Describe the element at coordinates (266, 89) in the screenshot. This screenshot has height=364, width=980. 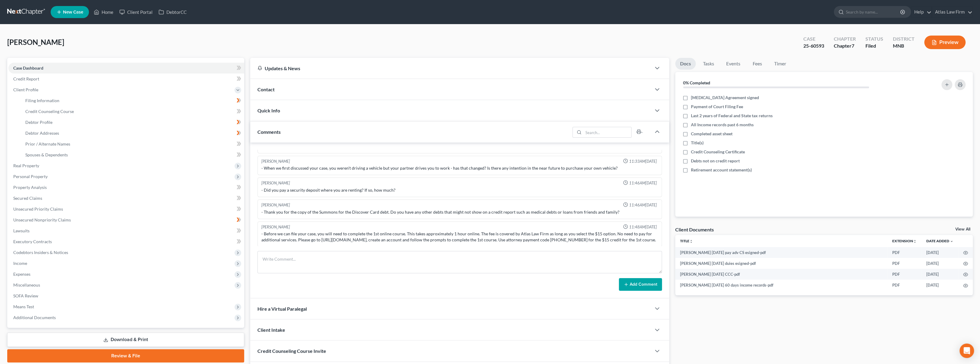
I see `span: Contact` at that location.